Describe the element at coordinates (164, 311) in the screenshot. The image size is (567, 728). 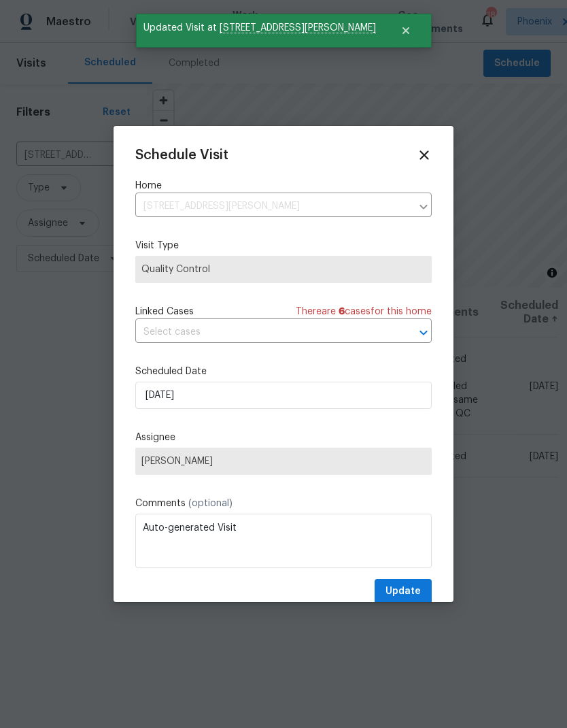
I see `span: Linked Cases` at that location.